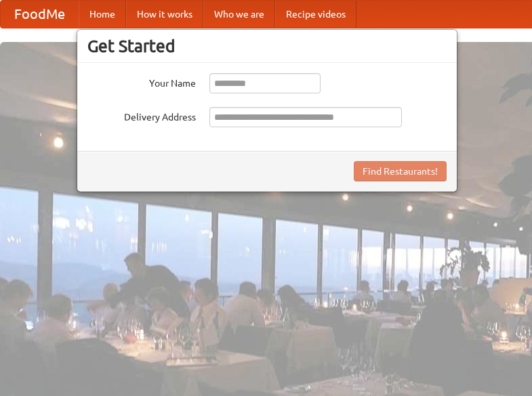 The image size is (532, 396). Describe the element at coordinates (39, 14) in the screenshot. I see `a: FoodMe` at that location.